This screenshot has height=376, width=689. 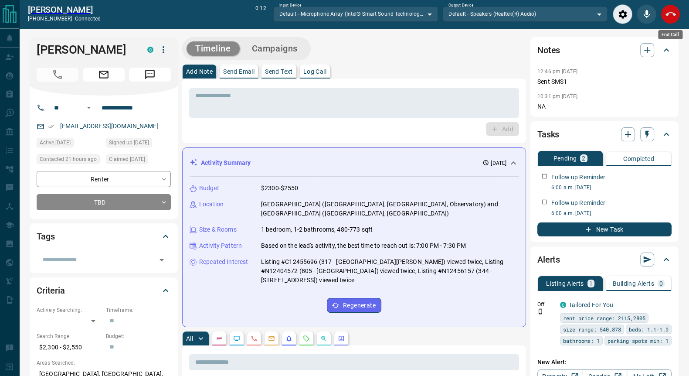 I want to click on p: Activity Summary, so click(x=226, y=163).